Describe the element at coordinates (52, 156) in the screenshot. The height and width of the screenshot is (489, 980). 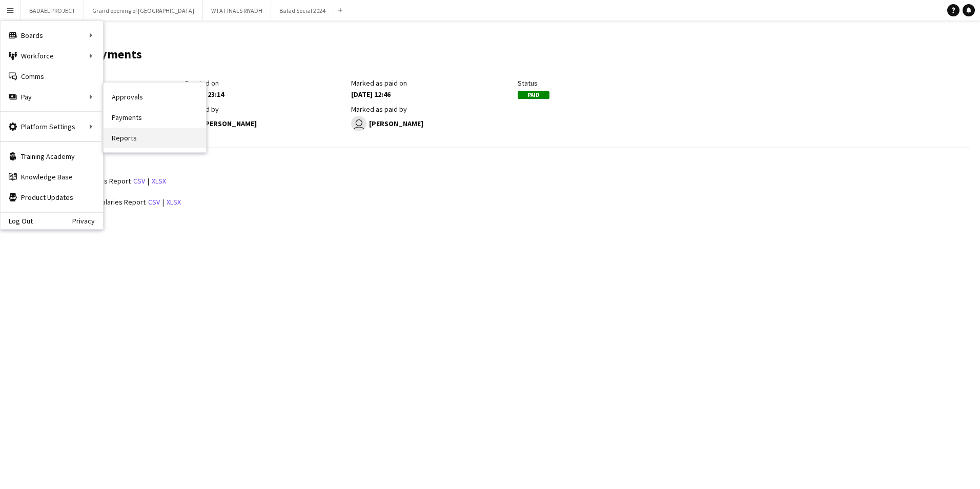
I see `a: Training Academy` at that location.